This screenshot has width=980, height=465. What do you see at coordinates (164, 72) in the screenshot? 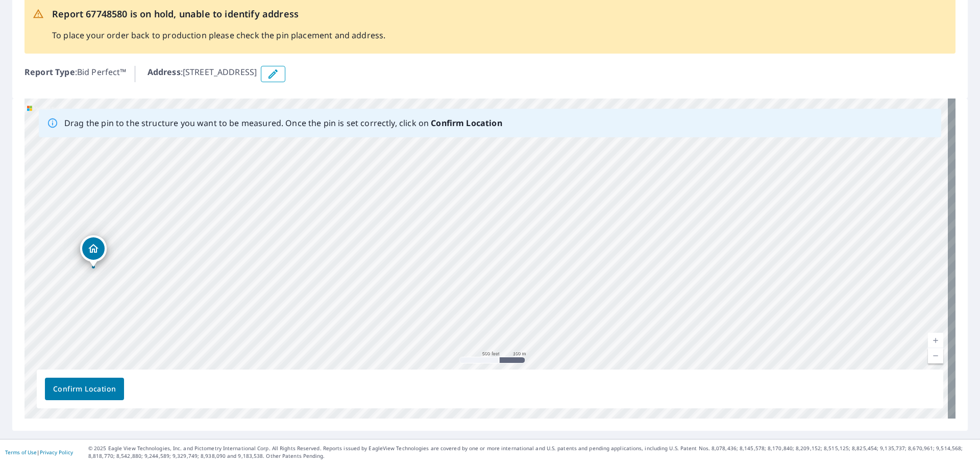
I see `b: Address` at bounding box center [164, 72].